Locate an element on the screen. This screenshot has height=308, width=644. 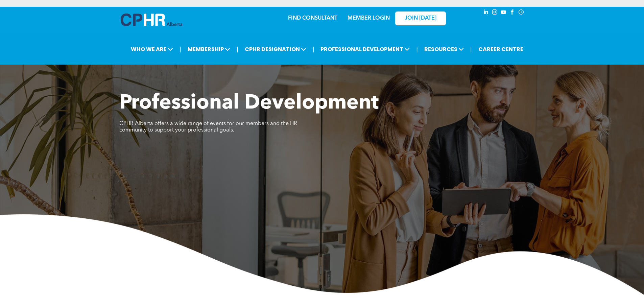
span: RESOURCES is located at coordinates (444, 49).